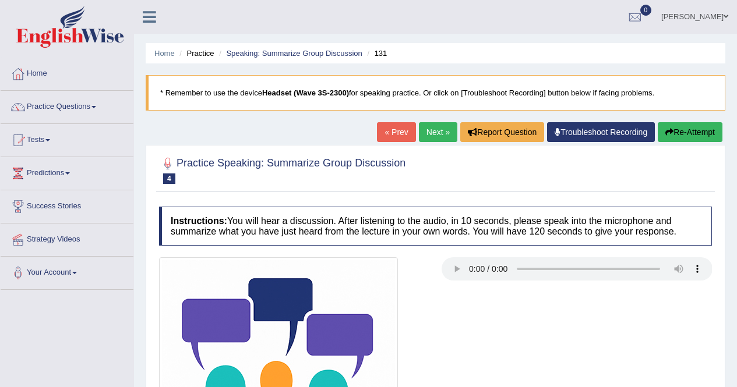  Describe the element at coordinates (67, 238) in the screenshot. I see `a: Strategy Videos` at that location.